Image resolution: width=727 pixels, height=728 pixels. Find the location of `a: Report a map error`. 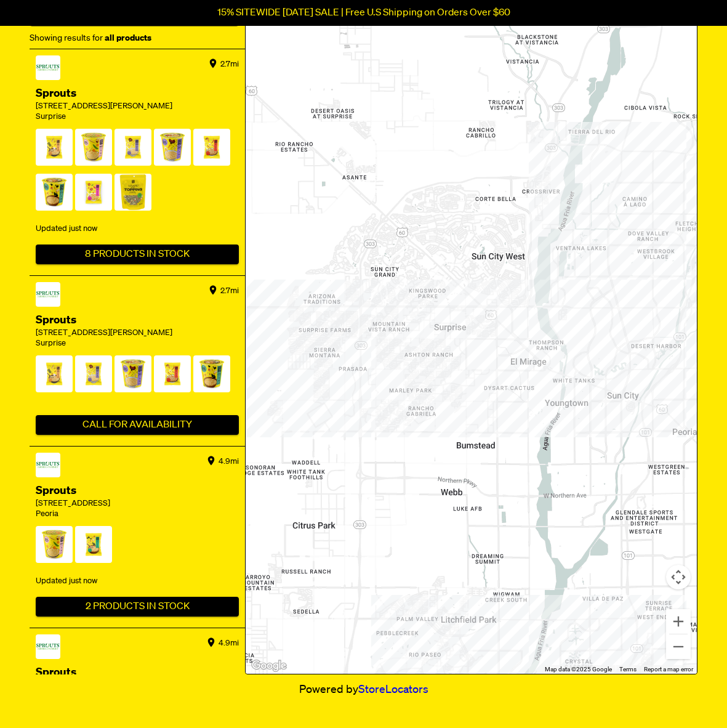

a: Report a map error is located at coordinates (669, 669).